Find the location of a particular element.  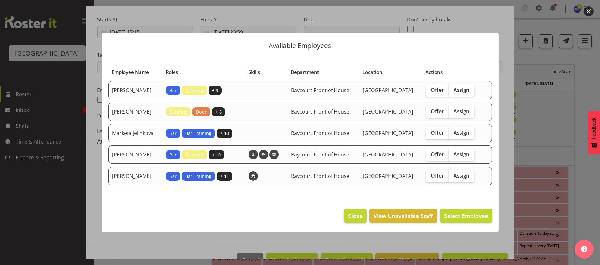

button: View Unavailable Staff is located at coordinates (403, 215).